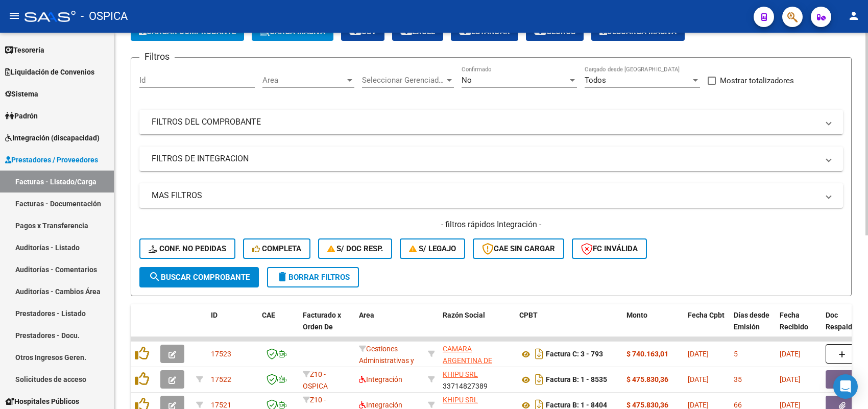 Image resolution: width=868 pixels, height=409 pixels. I want to click on span: 35, so click(738, 379).